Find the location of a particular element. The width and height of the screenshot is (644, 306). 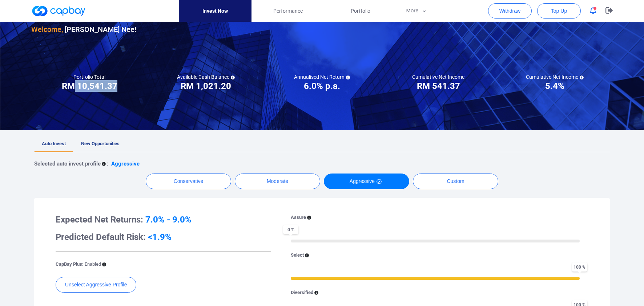

button: Moderate is located at coordinates (277, 181).